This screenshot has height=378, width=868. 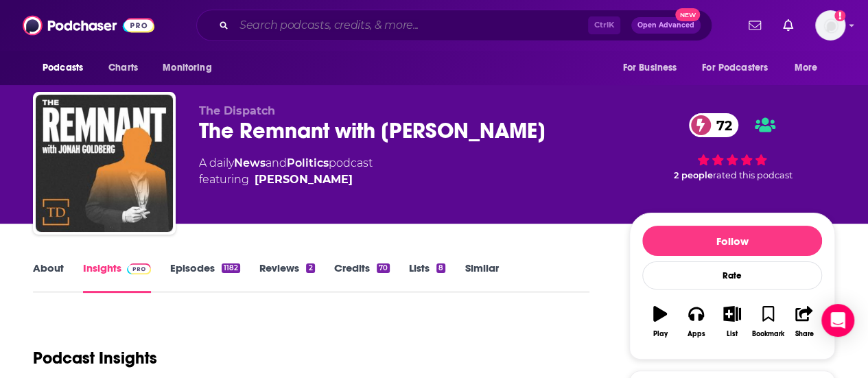 I want to click on h1: Podcast Insights, so click(x=95, y=359).